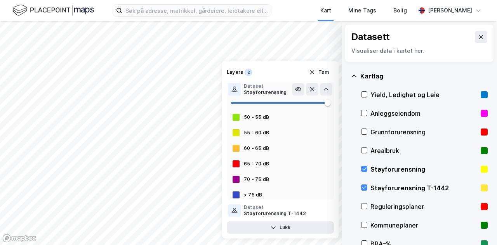  Describe the element at coordinates (257, 133) in the screenshot. I see `div: 55 - 60 dB` at that location.